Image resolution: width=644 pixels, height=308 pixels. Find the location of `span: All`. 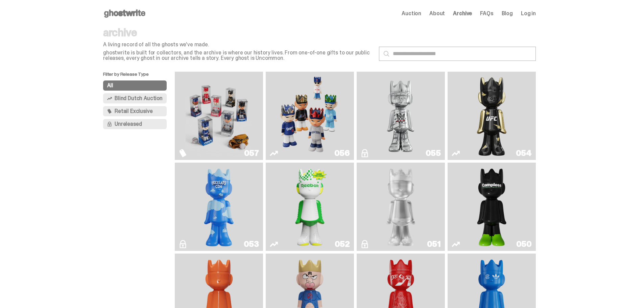

span: All is located at coordinates (110, 86).